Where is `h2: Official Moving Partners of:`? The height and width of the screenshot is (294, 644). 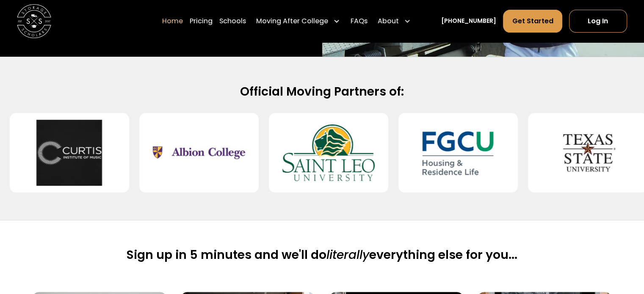 h2: Official Moving Partners of: is located at coordinates (322, 91).